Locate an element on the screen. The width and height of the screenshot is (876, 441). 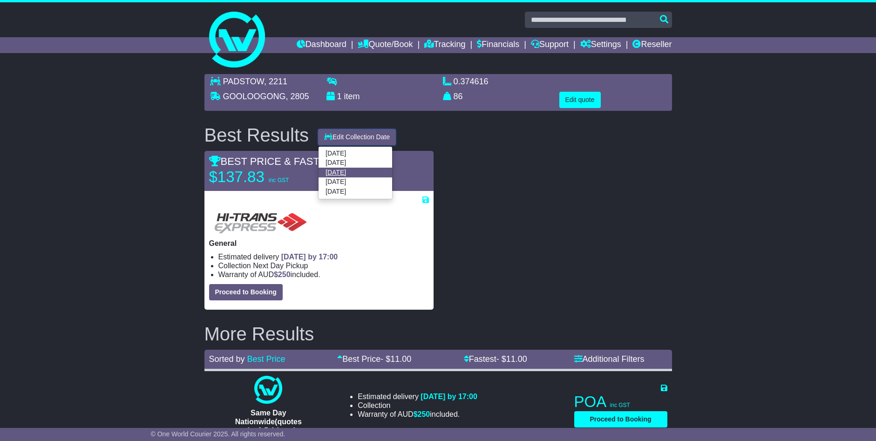
span: PADSTOW is located at coordinates (244, 82).